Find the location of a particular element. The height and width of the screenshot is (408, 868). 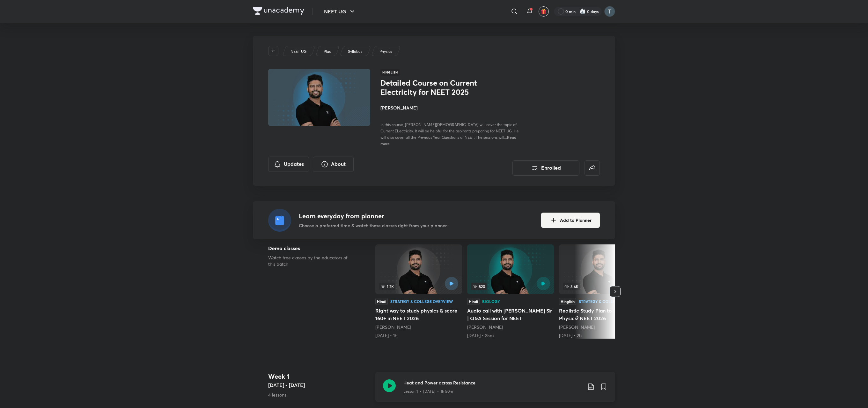

a: Physics is located at coordinates (386, 52).